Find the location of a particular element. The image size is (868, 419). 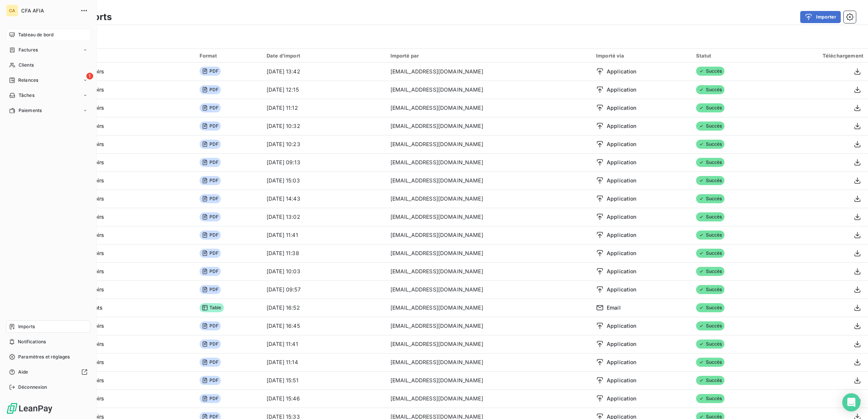

div: Importé par is located at coordinates (488, 55).